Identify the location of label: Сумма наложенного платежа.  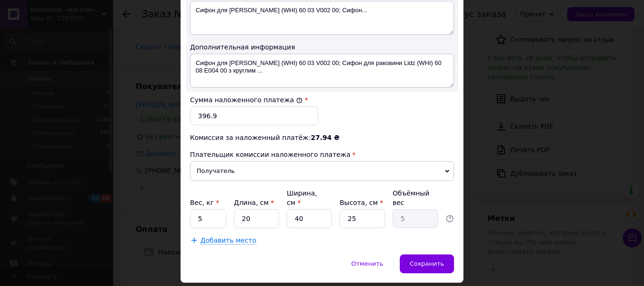
(246, 100).